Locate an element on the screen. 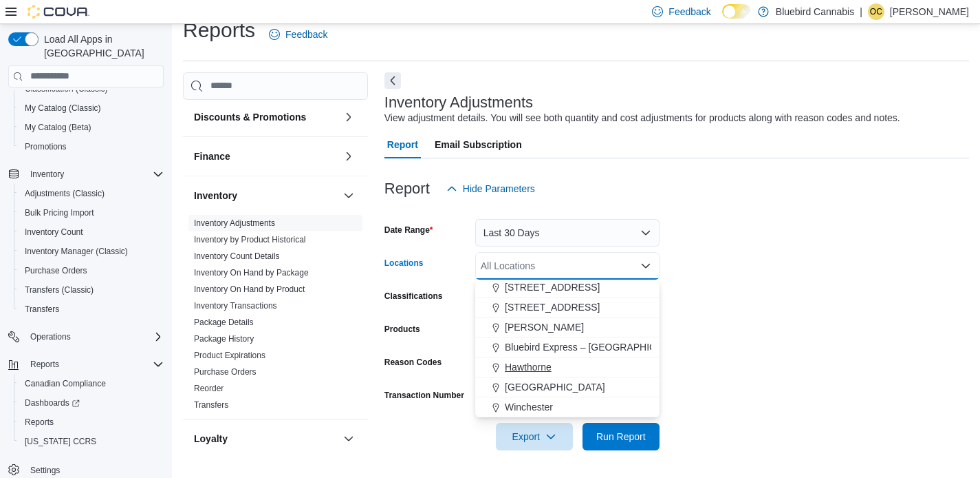  button: Transfers is located at coordinates (92, 309).